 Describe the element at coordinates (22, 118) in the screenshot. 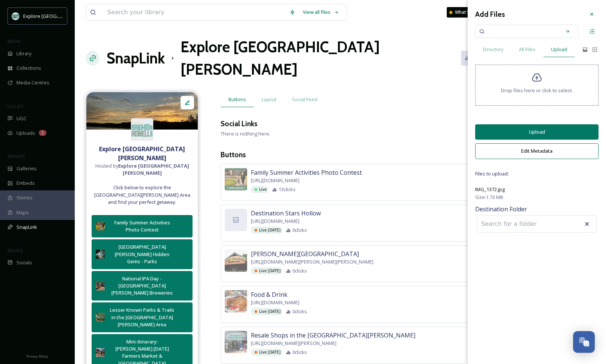

I see `span: UGC` at that location.